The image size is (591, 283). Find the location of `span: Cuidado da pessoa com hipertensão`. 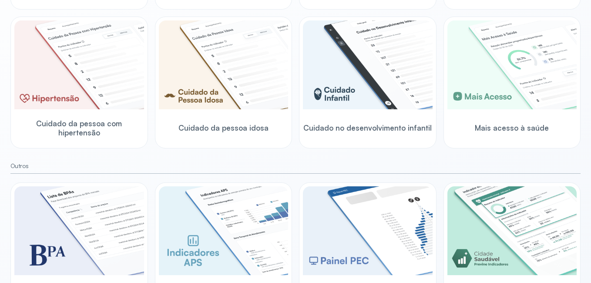

span: Cuidado da pessoa com hipertensão is located at coordinates (79, 128).